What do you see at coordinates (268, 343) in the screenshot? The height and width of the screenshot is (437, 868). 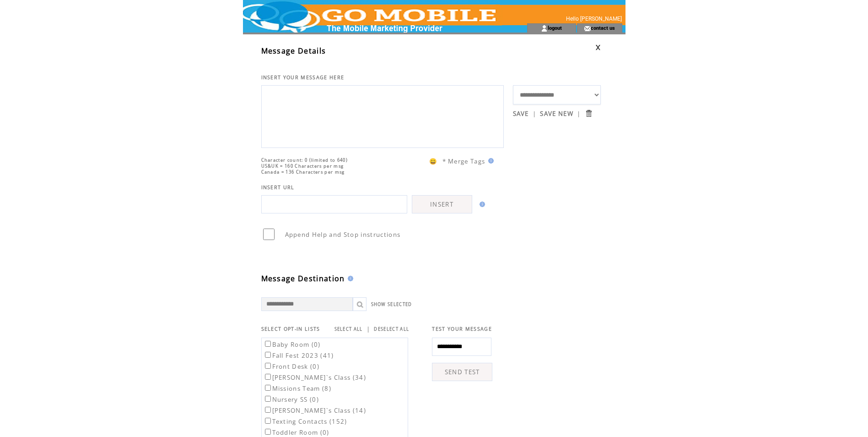 I see `input: Baby Room (0)` at bounding box center [268, 343].